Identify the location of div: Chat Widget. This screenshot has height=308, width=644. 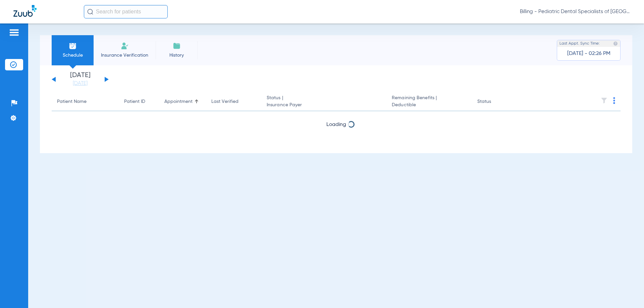
(627, 292).